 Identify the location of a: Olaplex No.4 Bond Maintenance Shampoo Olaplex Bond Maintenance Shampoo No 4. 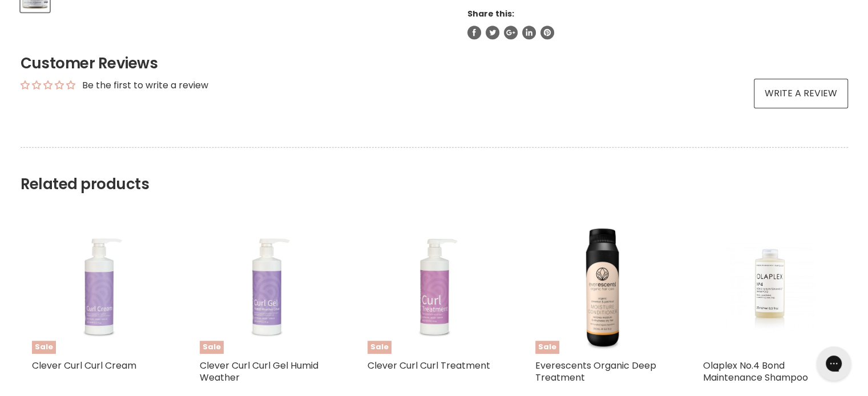
(770, 288).